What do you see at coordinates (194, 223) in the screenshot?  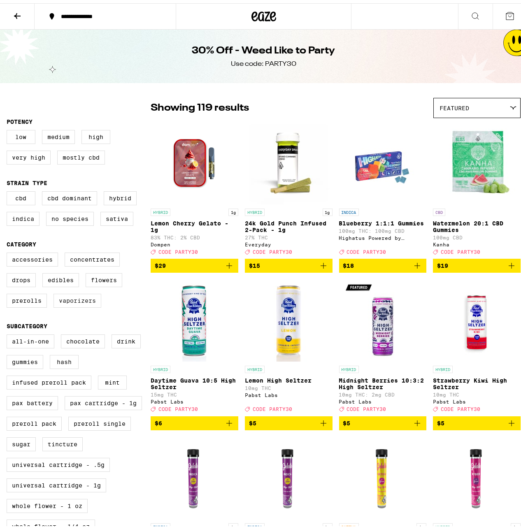 I see `p: Lemon Cherry Gelato - 1g` at bounding box center [194, 223].